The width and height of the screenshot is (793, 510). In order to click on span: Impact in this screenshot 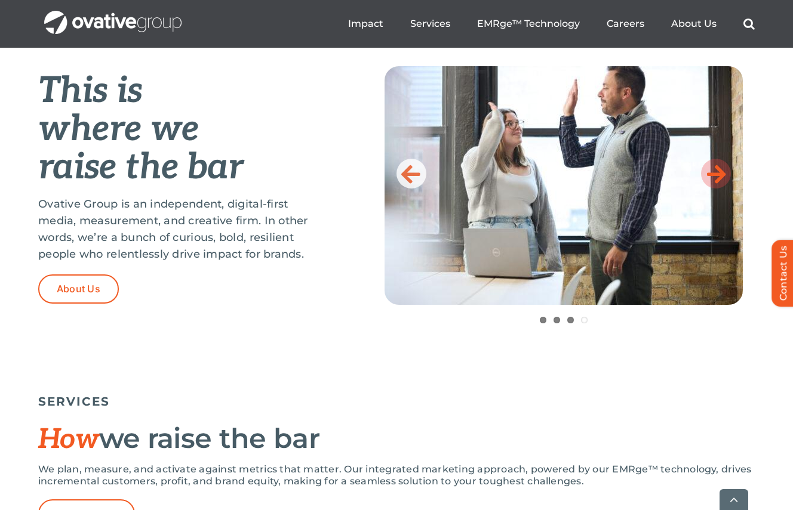, I will do `click(365, 24)`.